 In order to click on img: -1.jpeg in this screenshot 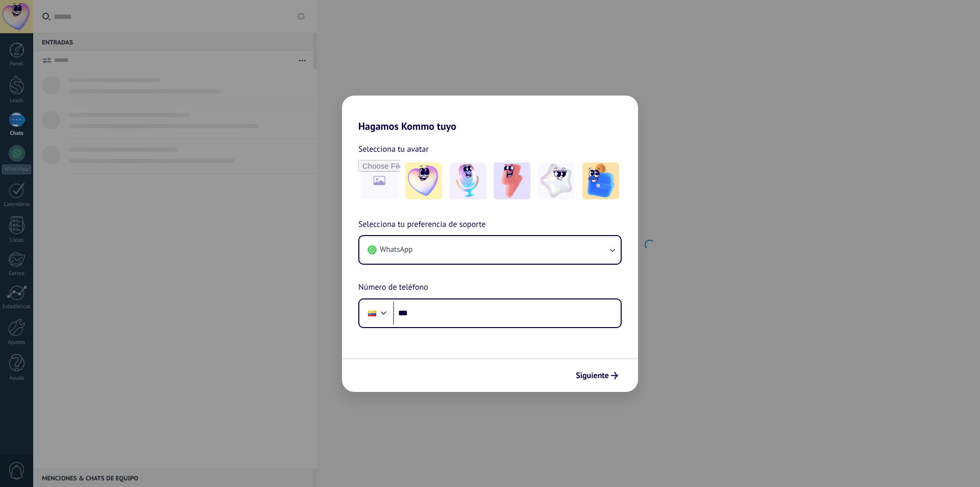, I will do `click(424, 181)`.